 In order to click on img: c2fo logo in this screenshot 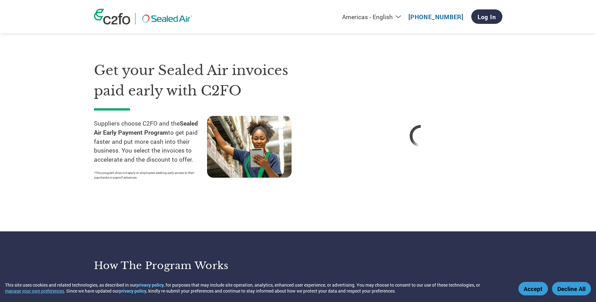, I will do `click(112, 17)`.